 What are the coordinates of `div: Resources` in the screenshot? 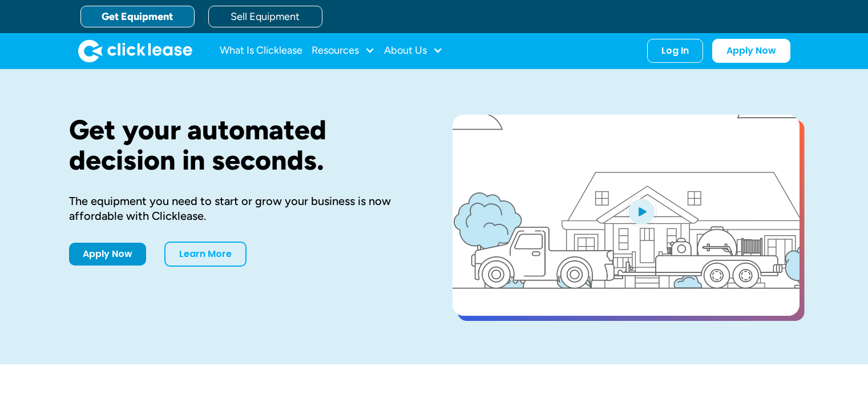 It's located at (343, 51).